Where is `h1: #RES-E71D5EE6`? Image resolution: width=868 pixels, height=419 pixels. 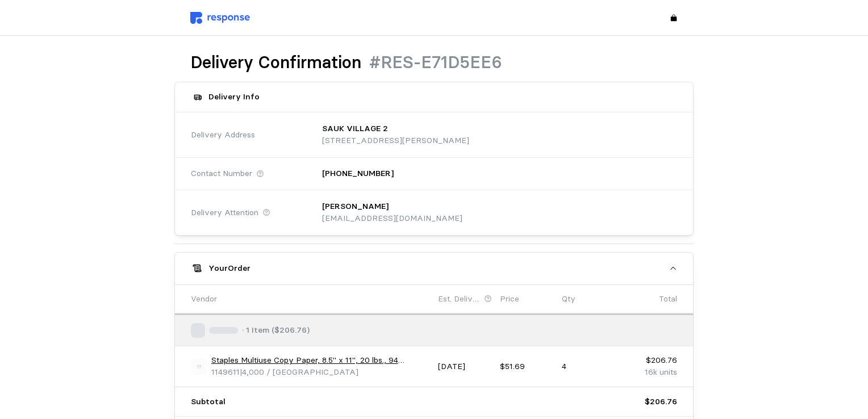 h1: #RES-E71D5EE6 is located at coordinates (436, 63).